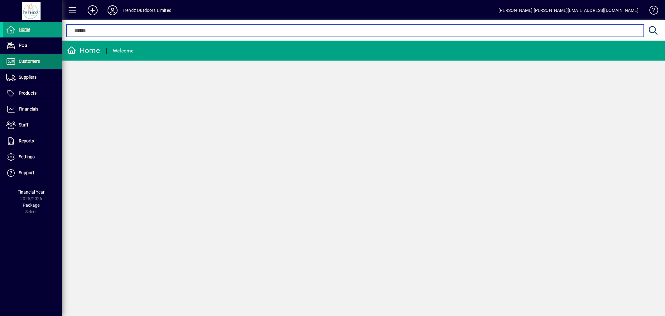  I want to click on div: Home, so click(84, 51).